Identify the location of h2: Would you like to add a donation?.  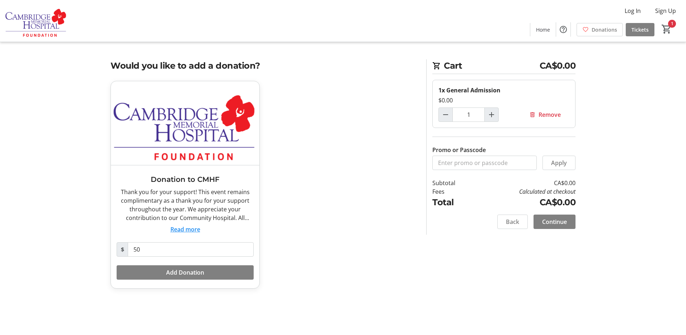
(264, 66).